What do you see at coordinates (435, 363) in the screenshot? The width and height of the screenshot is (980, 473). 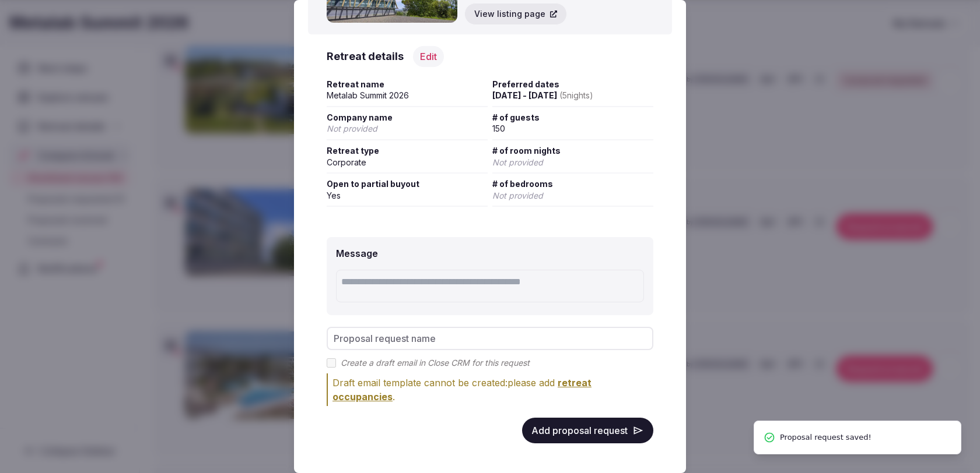 I see `label: Create a draft email in Close CRM for this request` at bounding box center [435, 363].